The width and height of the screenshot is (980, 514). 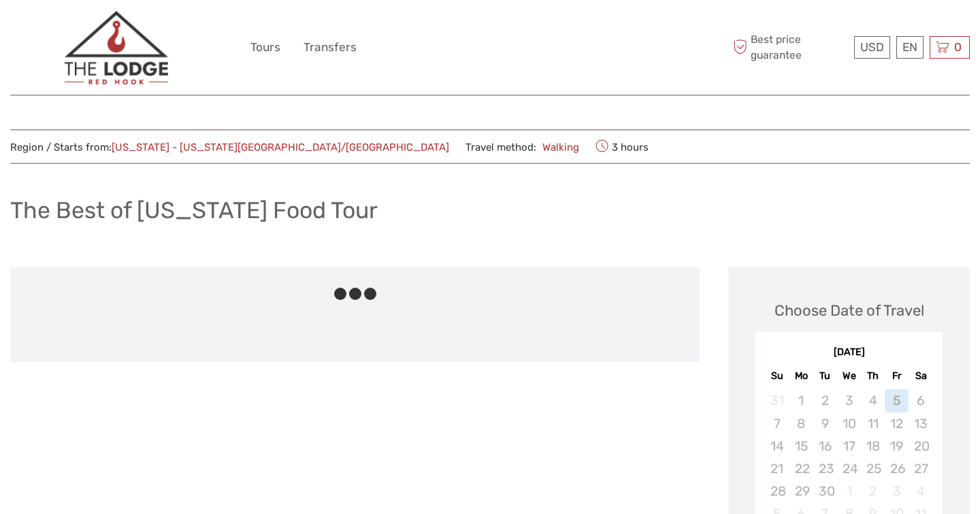 I want to click on div: Tu, so click(x=825, y=375).